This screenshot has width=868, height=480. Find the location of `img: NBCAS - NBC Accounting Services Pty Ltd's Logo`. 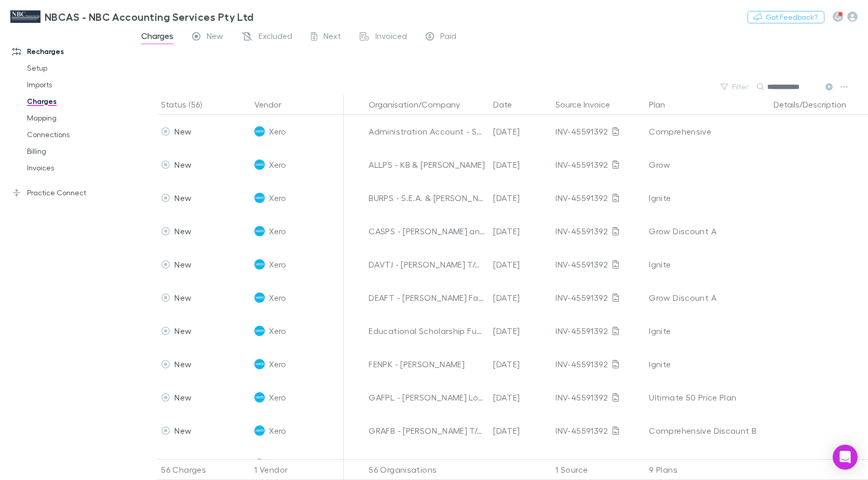

img: NBCAS - NBC Accounting Services Pty Ltd's Logo is located at coordinates (26, 17).